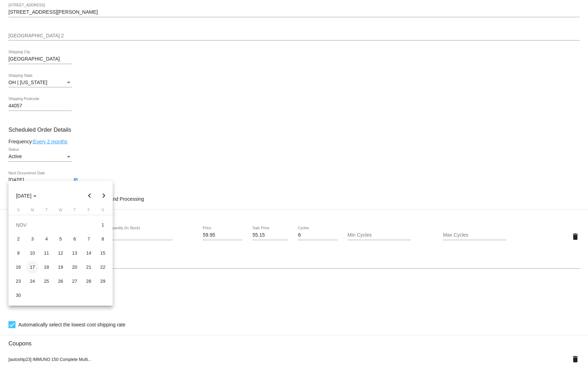  I want to click on td: November 11, 2025, so click(46, 253).